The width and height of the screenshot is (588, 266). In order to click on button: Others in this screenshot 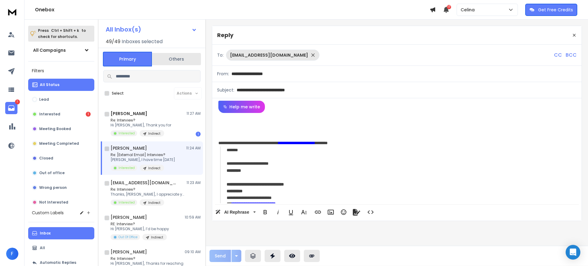, I will do `click(176, 59)`.